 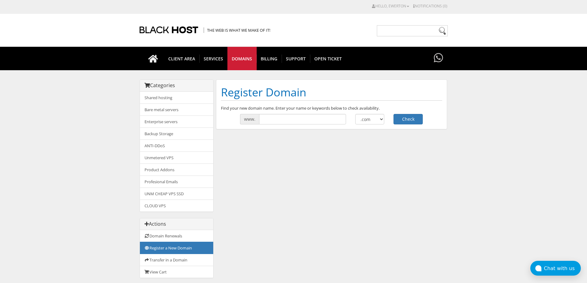 I want to click on a: Notifications (0), so click(x=430, y=6).